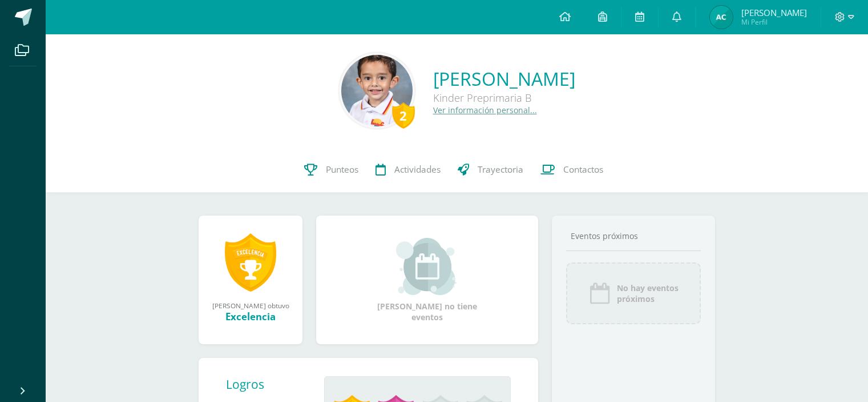 The height and width of the screenshot is (402, 868). I want to click on span: Actividades, so click(417, 169).